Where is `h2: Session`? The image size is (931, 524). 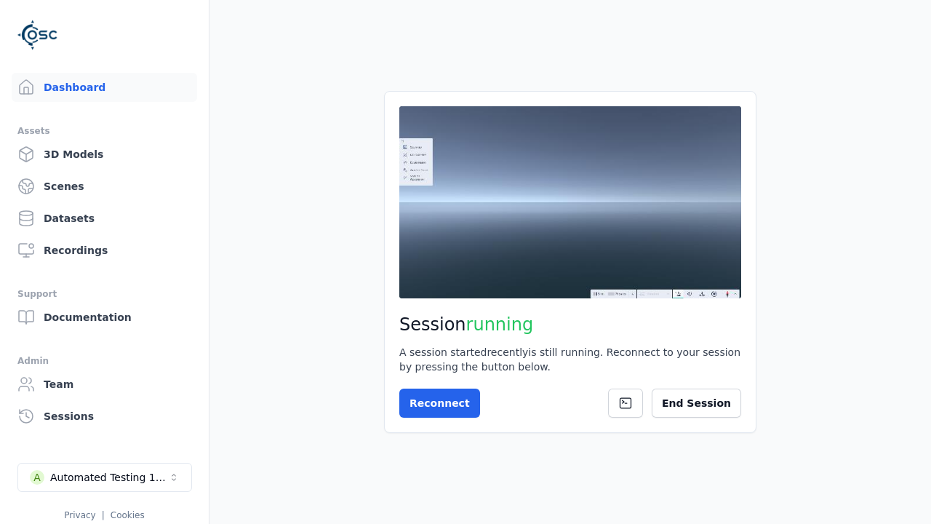 h2: Session is located at coordinates (570, 324).